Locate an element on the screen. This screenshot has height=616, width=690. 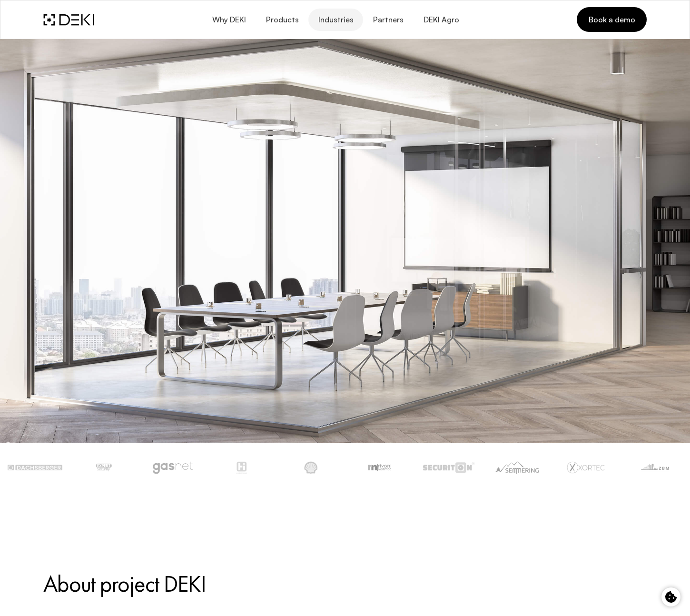
button: Why DEKI is located at coordinates (229, 20).